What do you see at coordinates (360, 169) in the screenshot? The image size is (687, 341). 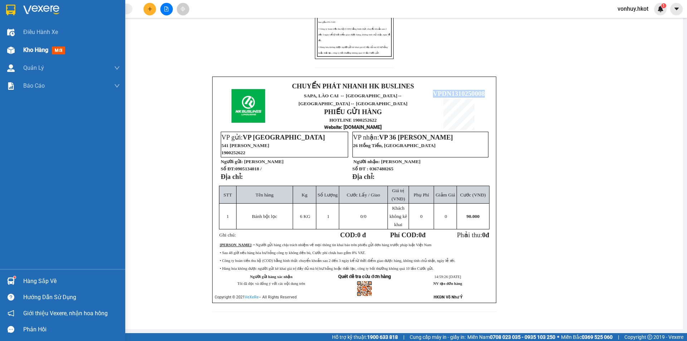 I see `strong: Số ĐT :` at bounding box center [360, 169].